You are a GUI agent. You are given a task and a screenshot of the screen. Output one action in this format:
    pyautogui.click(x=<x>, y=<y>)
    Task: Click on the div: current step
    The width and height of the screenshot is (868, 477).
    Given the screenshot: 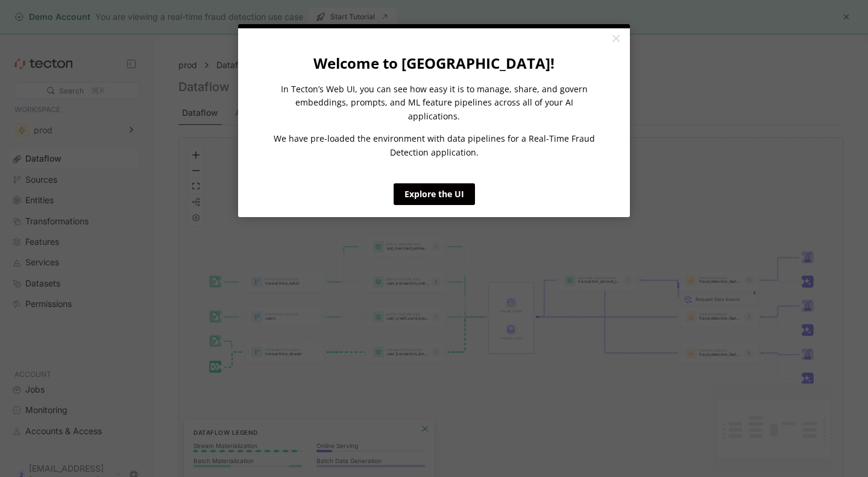 What is the action you would take?
    pyautogui.click(x=434, y=26)
    